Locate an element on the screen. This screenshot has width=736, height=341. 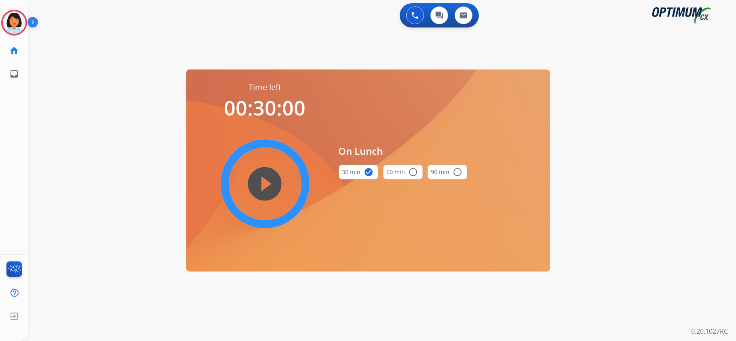
span: 00:30:00 is located at coordinates (265, 108).